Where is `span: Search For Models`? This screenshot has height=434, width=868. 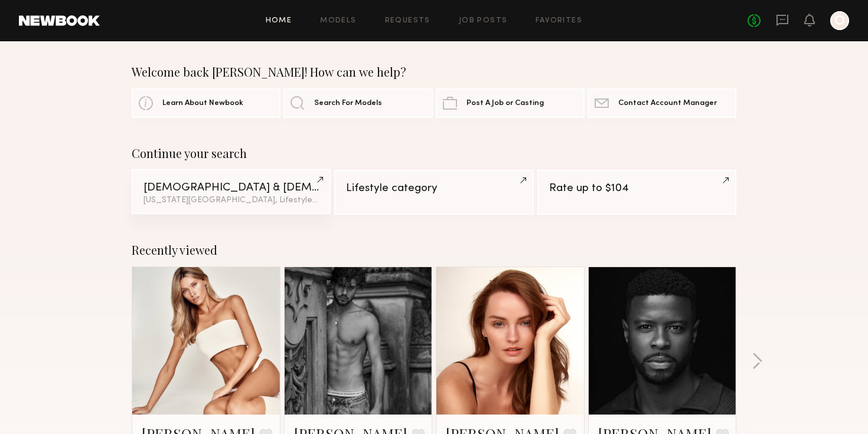 span: Search For Models is located at coordinates (348, 103).